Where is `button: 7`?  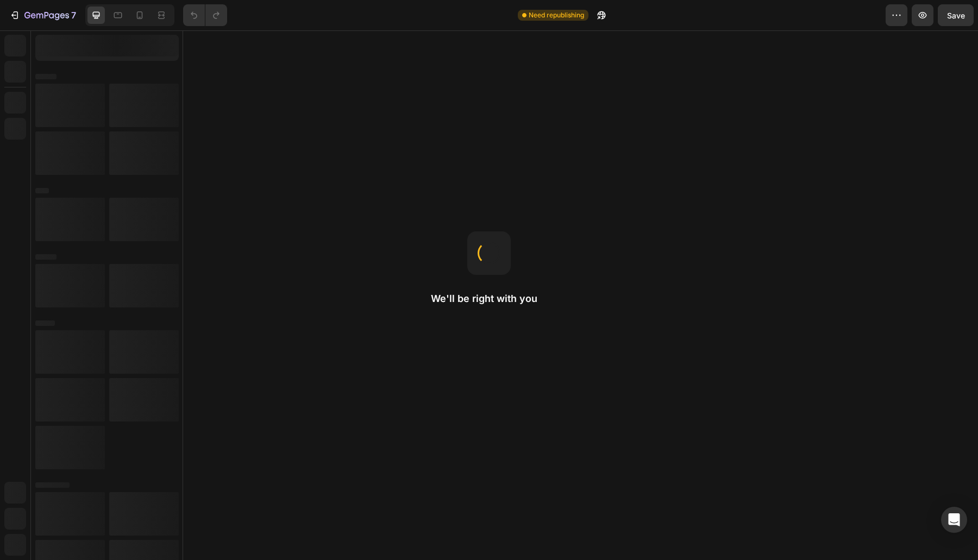
button: 7 is located at coordinates (42, 15).